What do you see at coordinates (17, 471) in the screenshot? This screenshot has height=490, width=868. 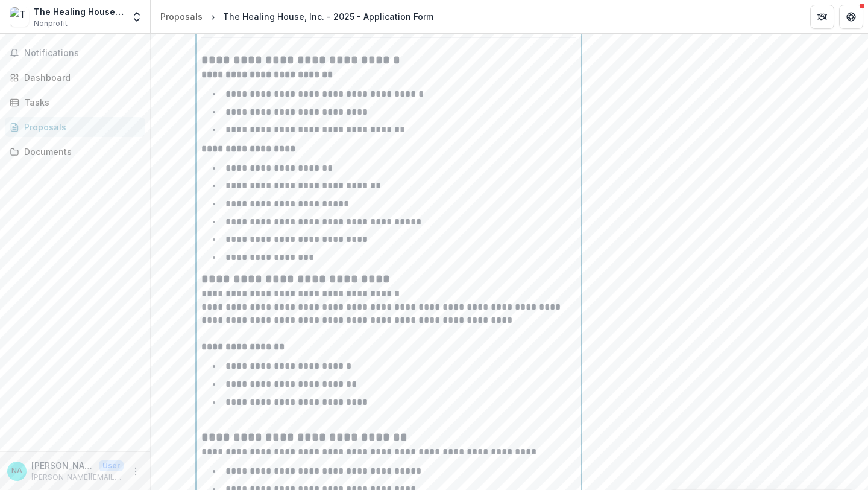 I see `div: Nakia Austin` at bounding box center [17, 471].